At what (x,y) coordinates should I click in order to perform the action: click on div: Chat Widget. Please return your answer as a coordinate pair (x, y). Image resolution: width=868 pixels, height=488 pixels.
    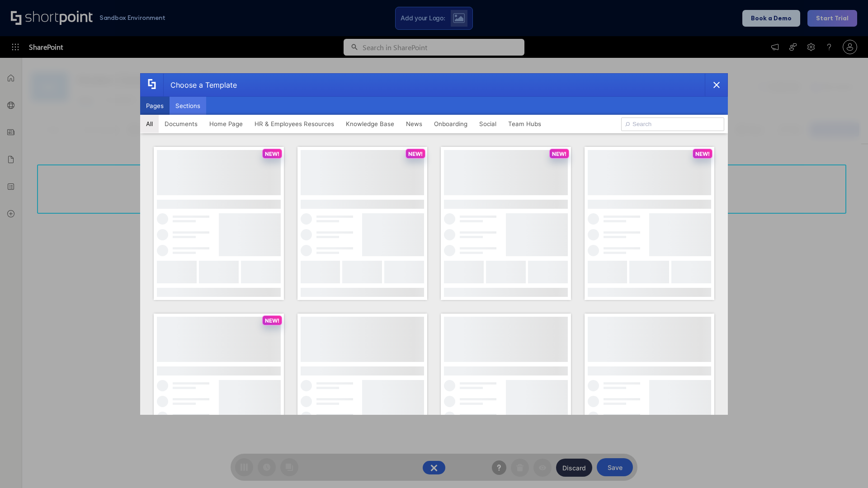
    Looking at the image, I should click on (846, 467).